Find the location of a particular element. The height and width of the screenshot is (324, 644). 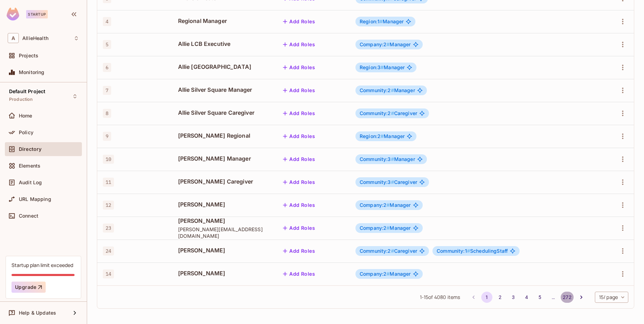

span: Help & Updates is located at coordinates (38, 313).